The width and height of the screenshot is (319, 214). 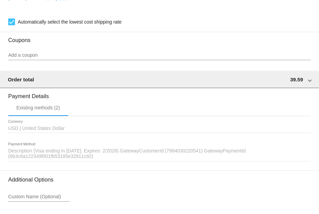 What do you see at coordinates (159, 55) in the screenshot?
I see `input: Add a coupon` at bounding box center [159, 55].